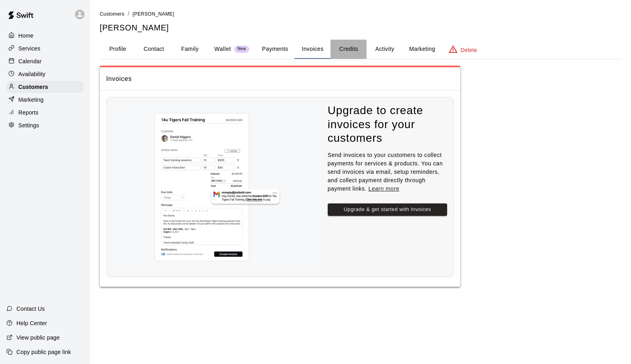  What do you see at coordinates (119, 79) in the screenshot?
I see `h6: Invoices` at bounding box center [119, 79].